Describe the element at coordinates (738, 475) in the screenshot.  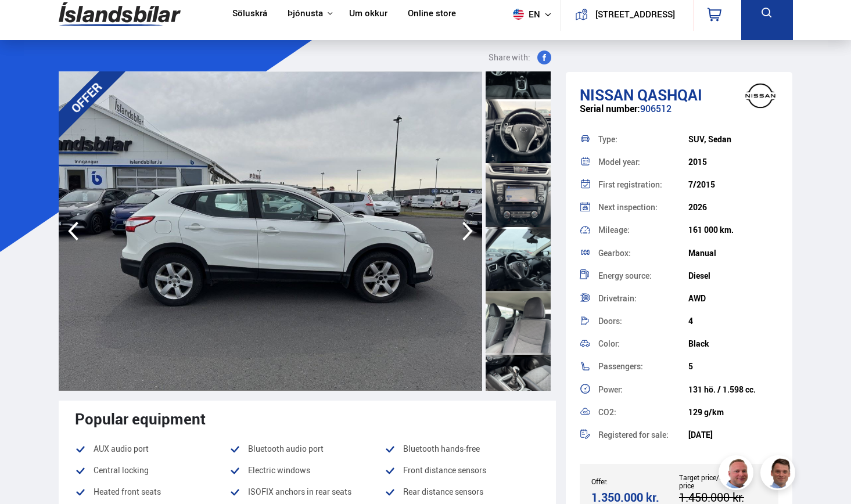
I see `img: siFngHWaQ9KaOqBr.png` at that location.